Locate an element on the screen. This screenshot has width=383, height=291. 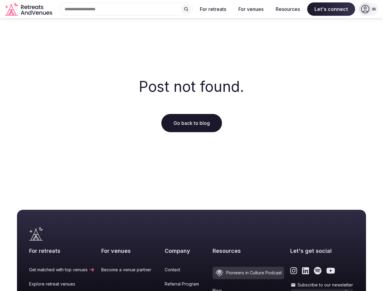
button: For retreats is located at coordinates (213, 9).